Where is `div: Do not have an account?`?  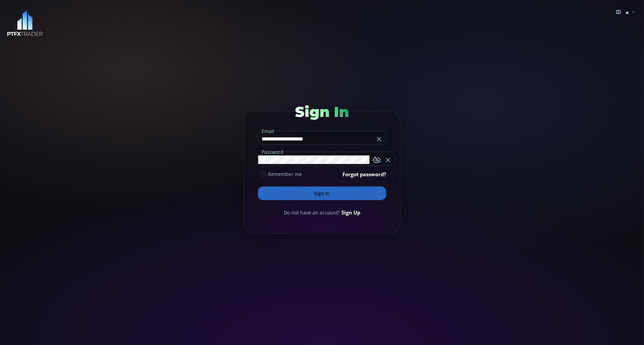 div: Do not have an account? is located at coordinates (322, 213).